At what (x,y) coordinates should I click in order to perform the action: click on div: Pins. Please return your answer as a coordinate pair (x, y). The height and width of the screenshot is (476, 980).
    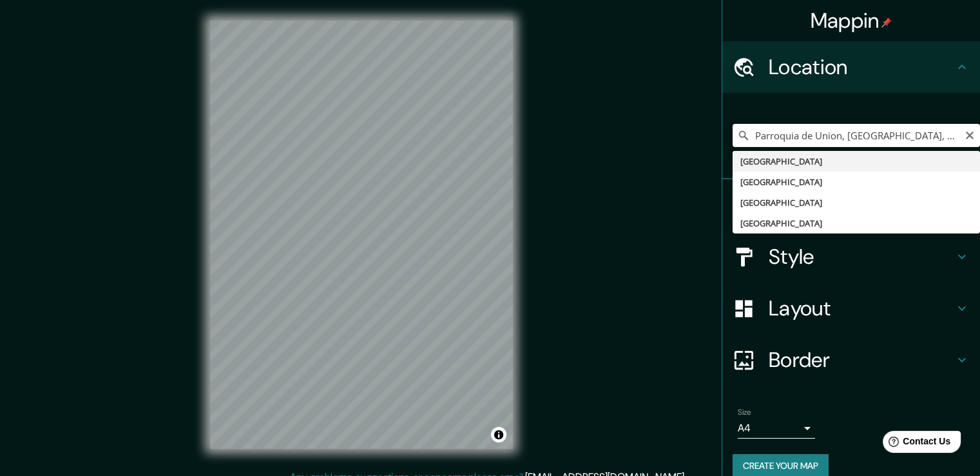
    Looking at the image, I should click on (851, 206).